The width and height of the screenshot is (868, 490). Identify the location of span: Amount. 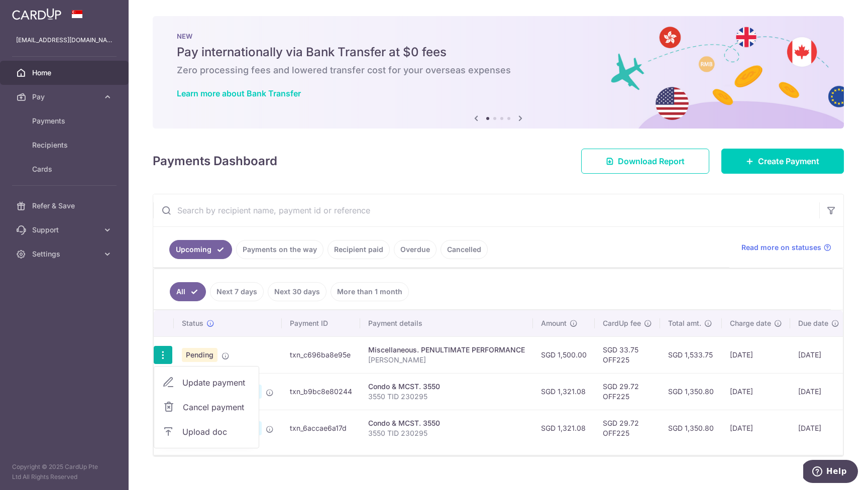
(553, 323).